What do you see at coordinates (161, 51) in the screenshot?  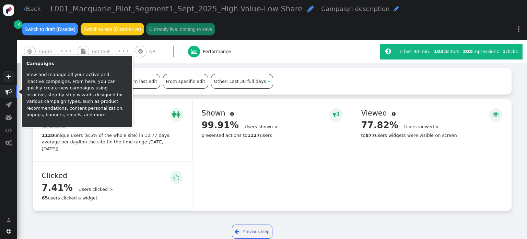 I see `a:  QA` at bounding box center [161, 51].